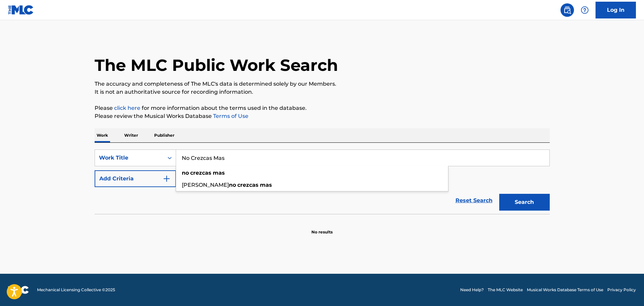 Image resolution: width=644 pixels, height=306 pixels. Describe the element at coordinates (322, 117) in the screenshot. I see `p: Please review the Musical Works Database` at that location.